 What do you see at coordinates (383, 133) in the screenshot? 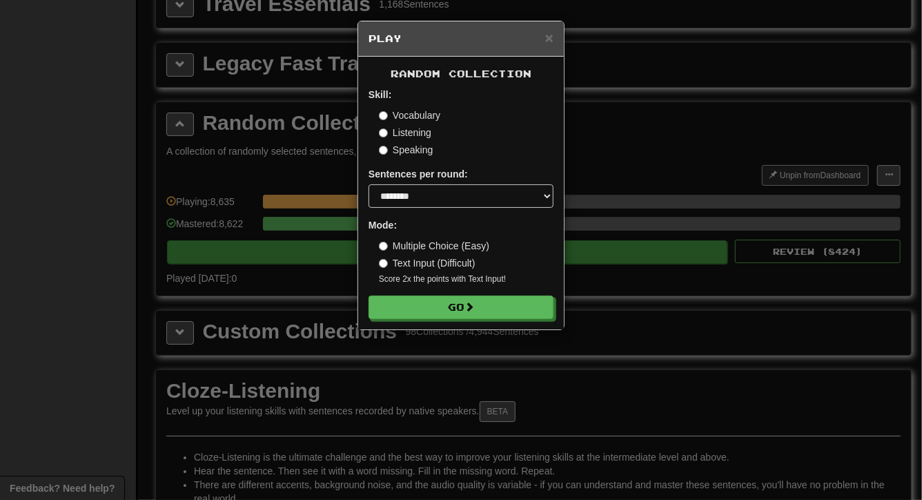
I see `input: Listening` at bounding box center [383, 133].